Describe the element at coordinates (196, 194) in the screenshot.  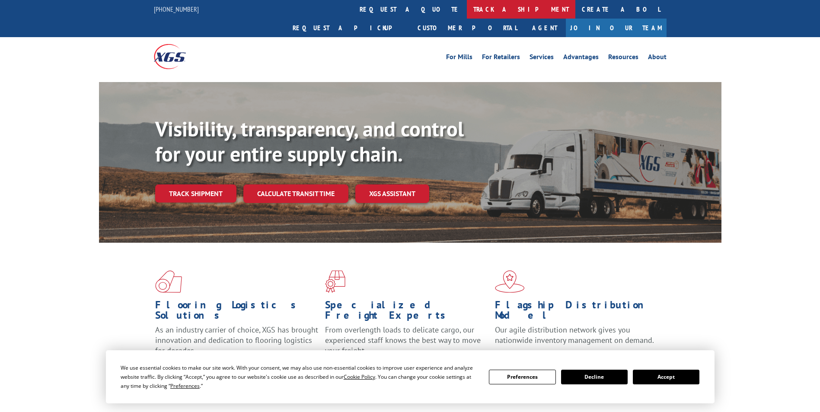
I see `a: Track shipment` at that location.